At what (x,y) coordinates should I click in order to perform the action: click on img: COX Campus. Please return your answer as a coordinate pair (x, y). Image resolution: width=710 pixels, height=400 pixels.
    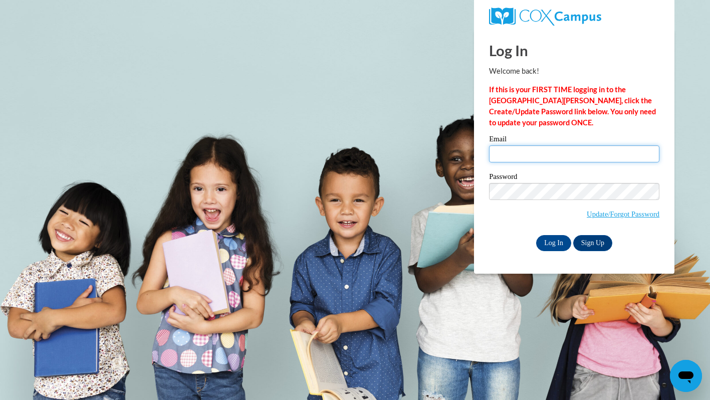
    Looking at the image, I should click on (545, 17).